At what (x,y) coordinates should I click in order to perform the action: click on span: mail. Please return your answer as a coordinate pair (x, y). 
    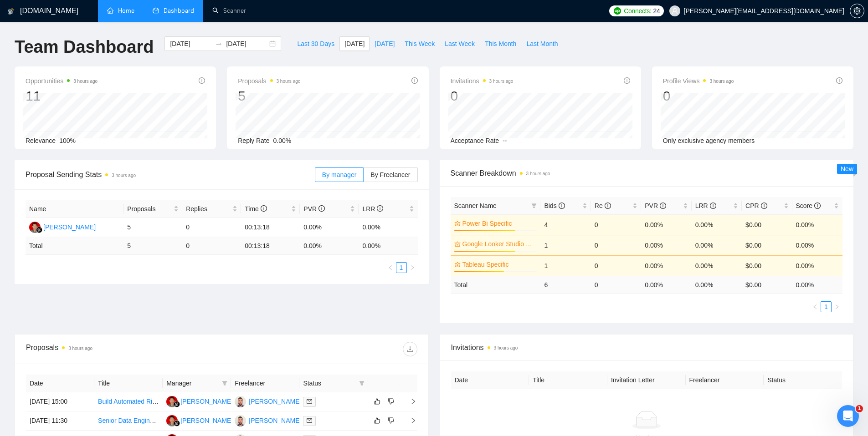
    Looking at the image, I should click on (309, 401).